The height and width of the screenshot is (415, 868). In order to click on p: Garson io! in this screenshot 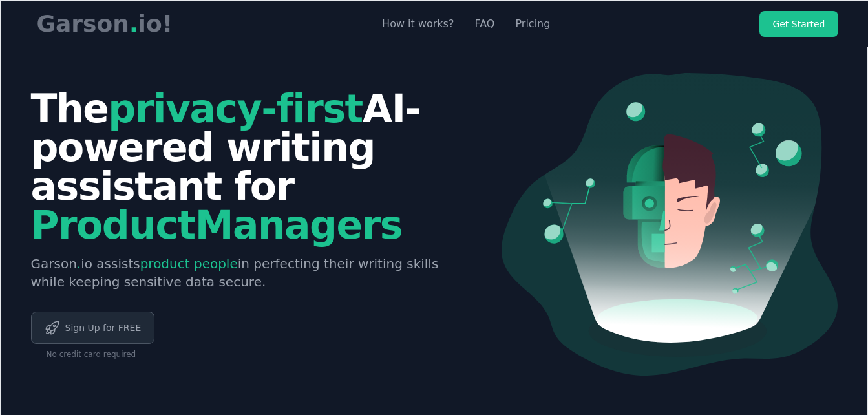, I will do `click(102, 24)`.